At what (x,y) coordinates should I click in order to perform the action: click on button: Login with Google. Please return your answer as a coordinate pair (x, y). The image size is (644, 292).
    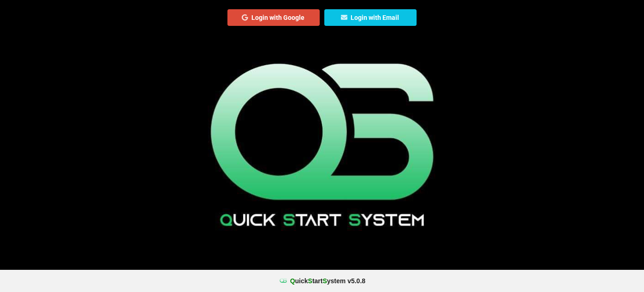
    Looking at the image, I should click on (274, 17).